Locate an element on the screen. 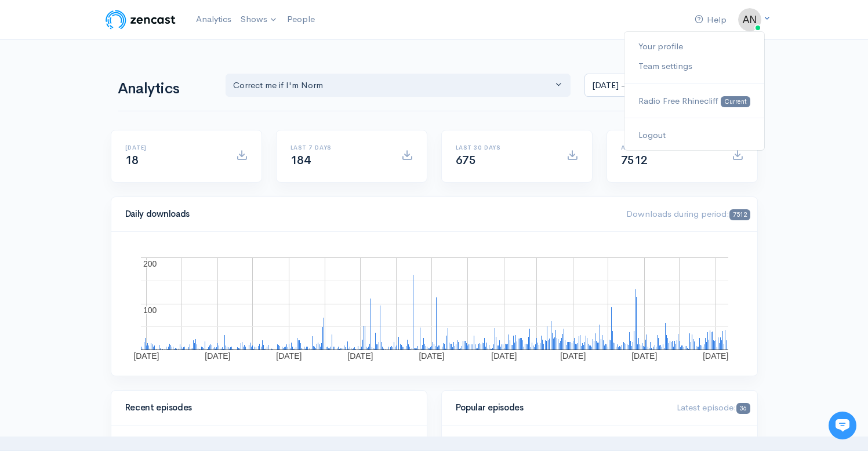 The image size is (868, 451). a: Help is located at coordinates (711, 20).